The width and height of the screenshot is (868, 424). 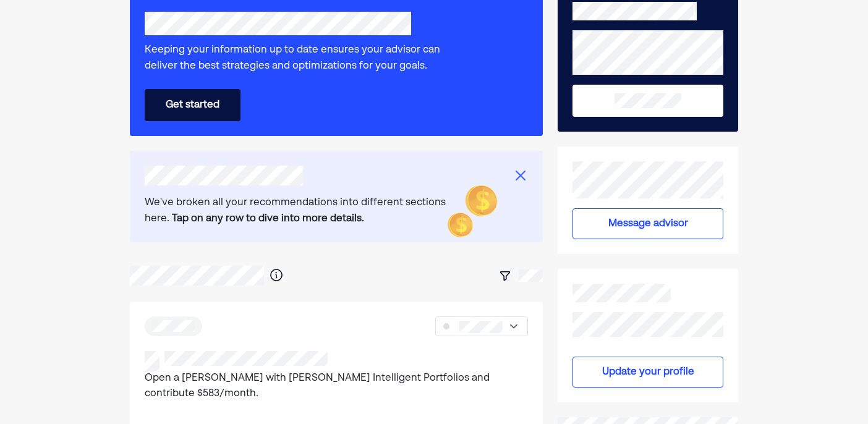 I want to click on div: We've broken all your recommendations into different sections here., so click(x=298, y=211).